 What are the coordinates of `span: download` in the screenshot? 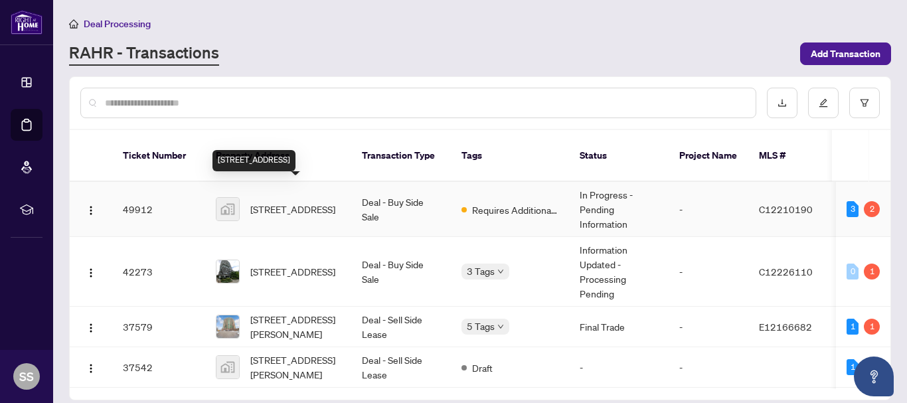 It's located at (782, 103).